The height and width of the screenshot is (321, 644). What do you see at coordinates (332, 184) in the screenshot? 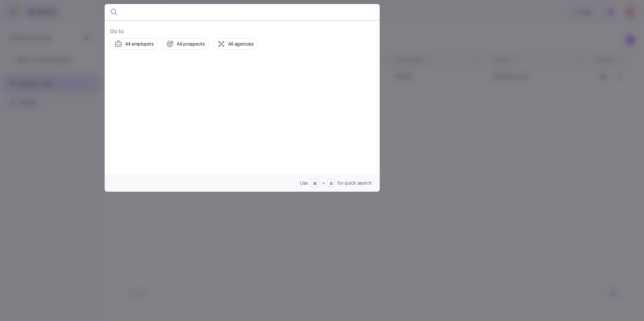
I see `span: B` at bounding box center [332, 184].